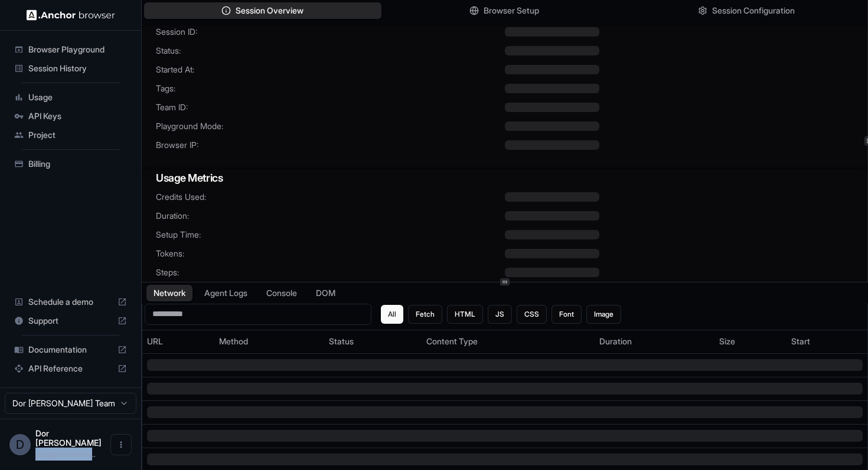  I want to click on div: Project, so click(70, 135).